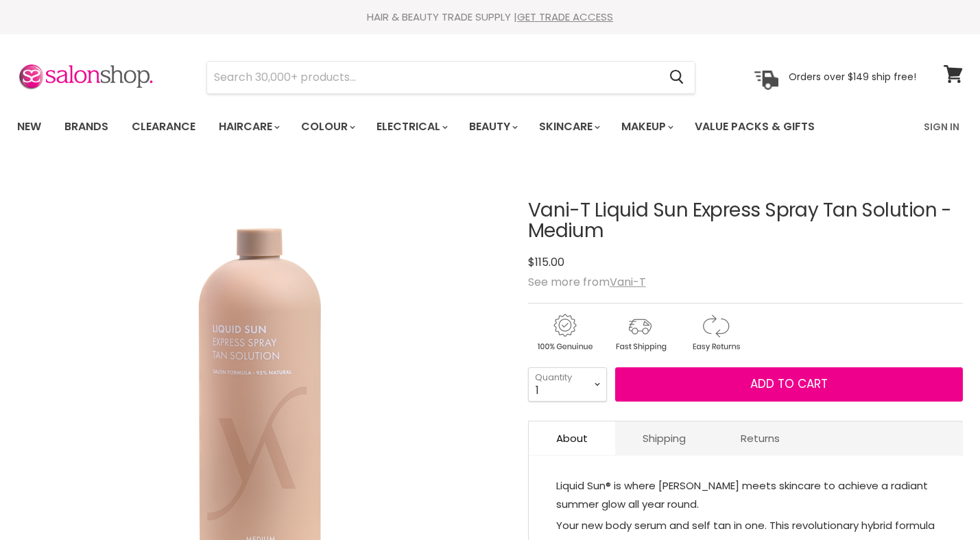 The height and width of the screenshot is (540, 980). What do you see at coordinates (664, 438) in the screenshot?
I see `a: Shipping` at bounding box center [664, 438].